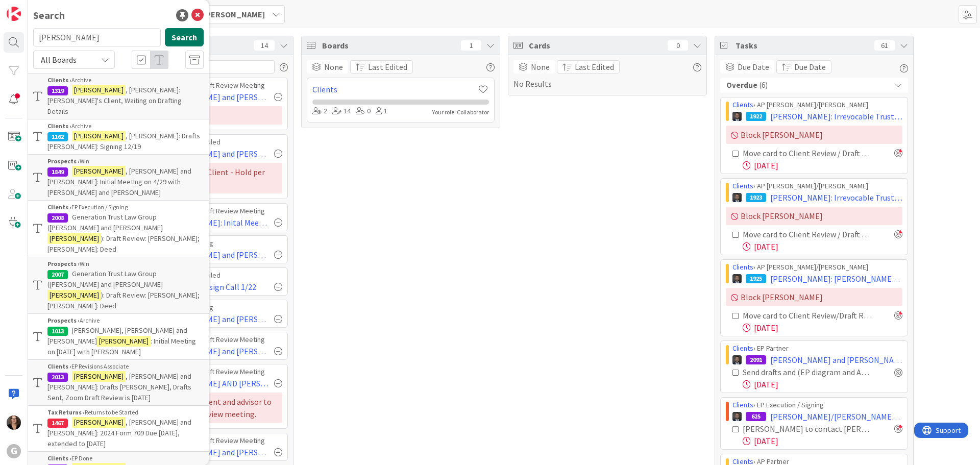  I want to click on img: Visit kanbanzone.com, so click(14, 14).